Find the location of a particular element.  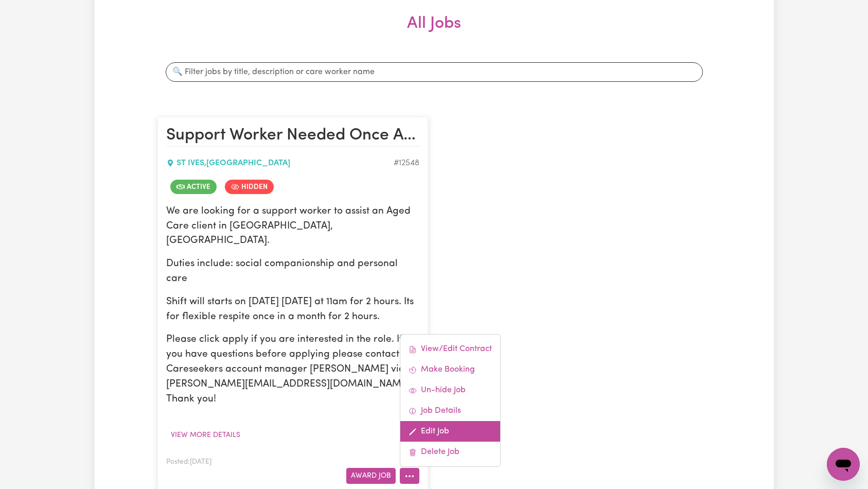

button: View more details is located at coordinates (206, 435).